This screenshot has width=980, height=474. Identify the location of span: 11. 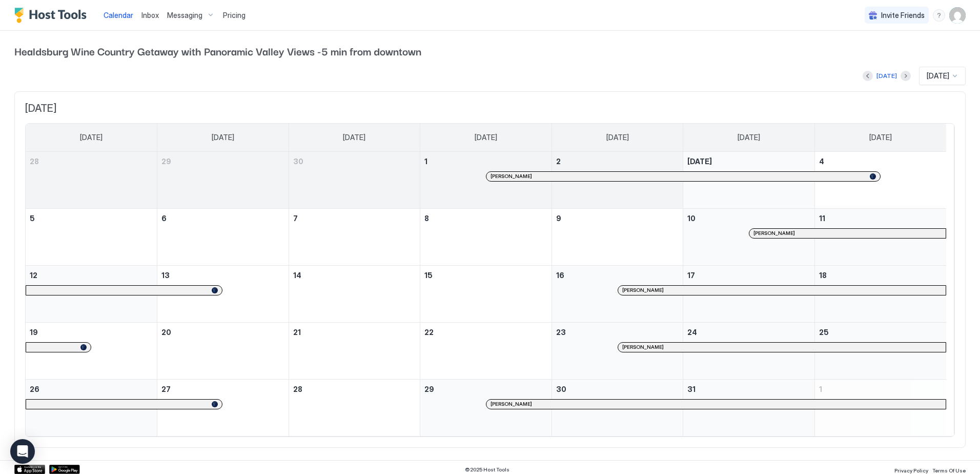
(822, 218).